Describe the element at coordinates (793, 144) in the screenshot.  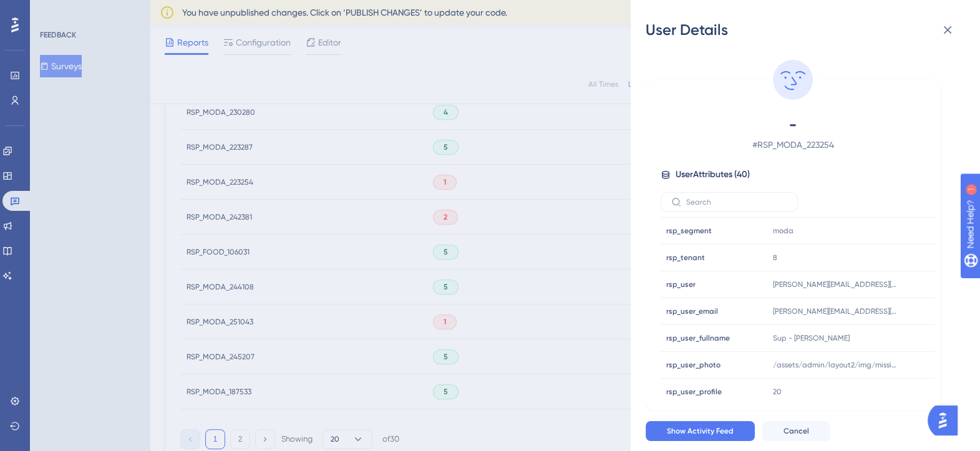
I see `span: # RSP_MODA_223254` at that location.